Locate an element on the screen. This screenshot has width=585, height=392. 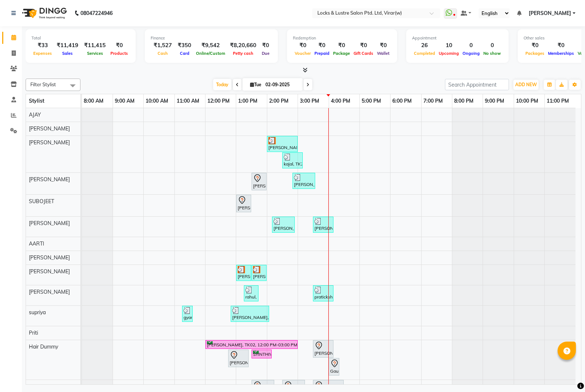
div: ₹8,20,660 is located at coordinates (243, 45).